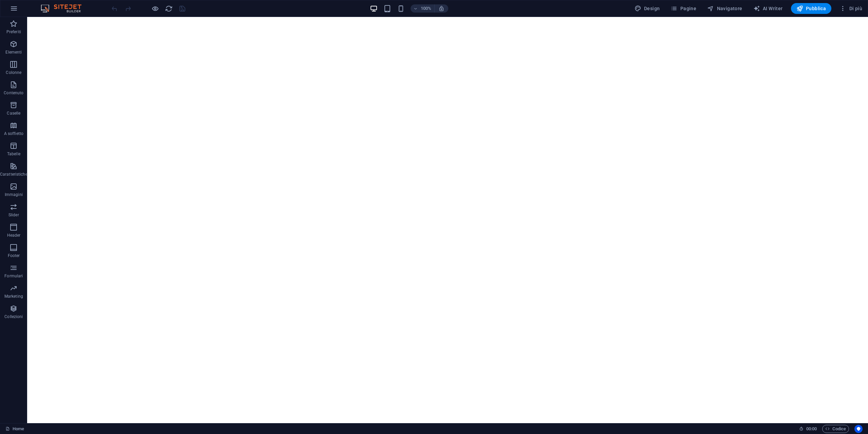  Describe the element at coordinates (683, 9) in the screenshot. I see `button: Pagine` at that location.